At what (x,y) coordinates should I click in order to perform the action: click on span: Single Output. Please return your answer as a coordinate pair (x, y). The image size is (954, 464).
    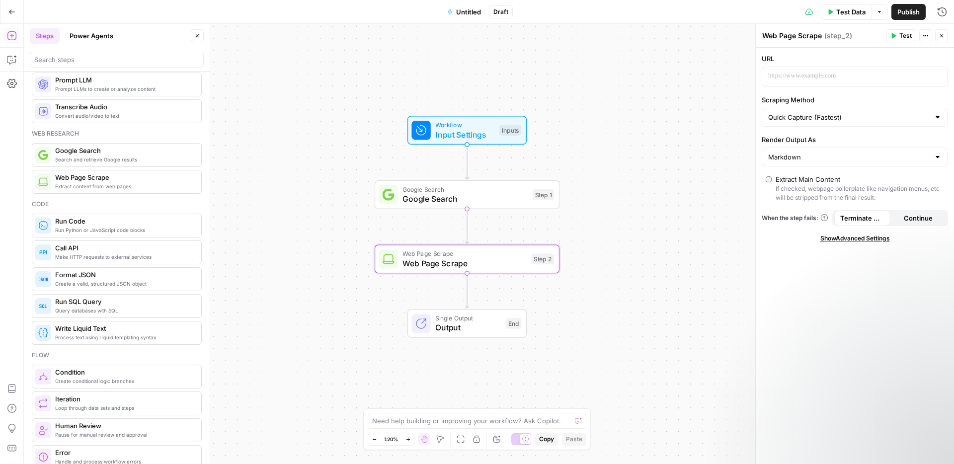
    Looking at the image, I should click on (468, 318).